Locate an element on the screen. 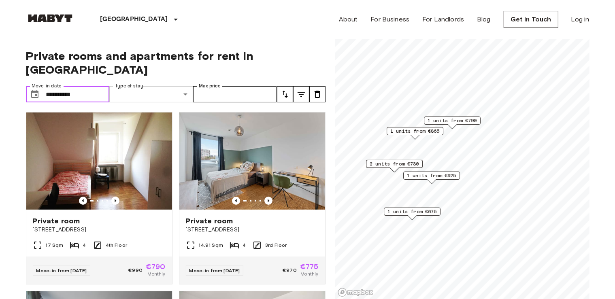 This screenshot has width=615, height=299. span: 1 units from €675 is located at coordinates (412, 212).